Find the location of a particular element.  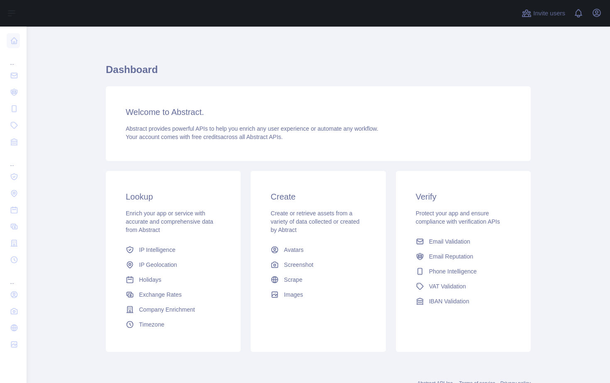

h1: Dashboard is located at coordinates (318, 73).